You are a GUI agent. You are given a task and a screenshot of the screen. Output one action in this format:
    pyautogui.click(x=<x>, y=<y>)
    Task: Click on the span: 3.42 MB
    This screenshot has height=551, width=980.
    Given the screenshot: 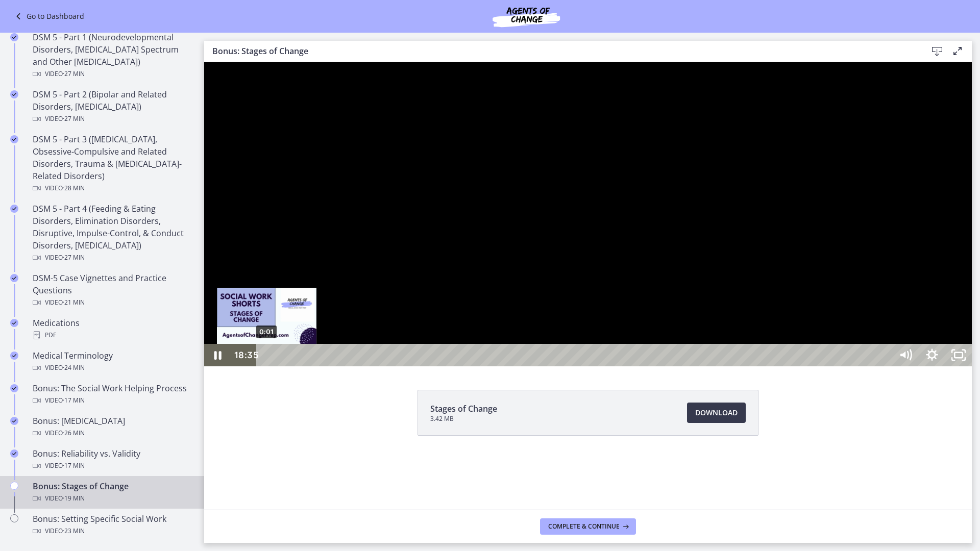 What is the action you would take?
    pyautogui.click(x=463, y=419)
    